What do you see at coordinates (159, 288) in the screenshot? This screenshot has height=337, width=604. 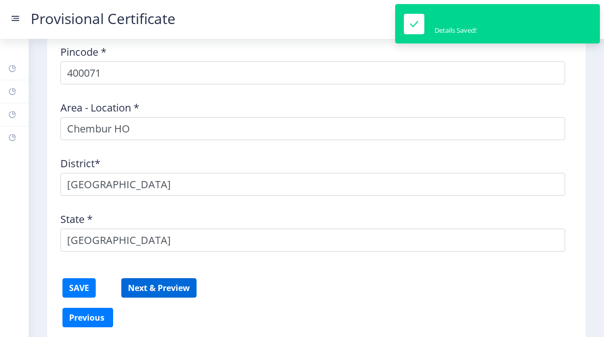 I see `button: Next & Preview` at bounding box center [159, 288].